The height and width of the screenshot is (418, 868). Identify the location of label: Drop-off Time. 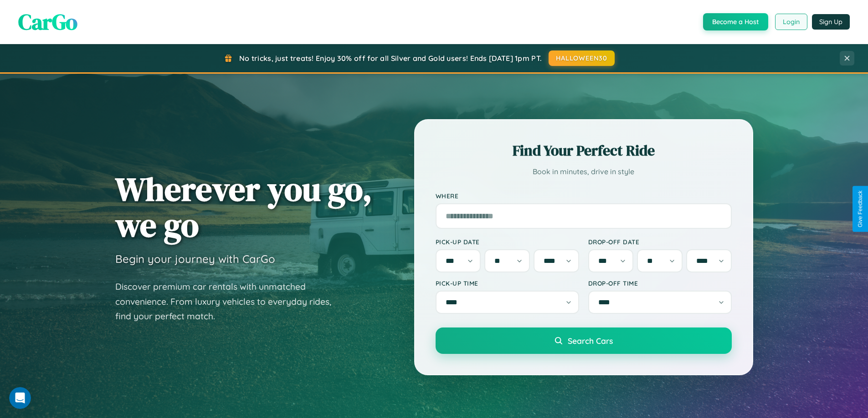
(660, 283).